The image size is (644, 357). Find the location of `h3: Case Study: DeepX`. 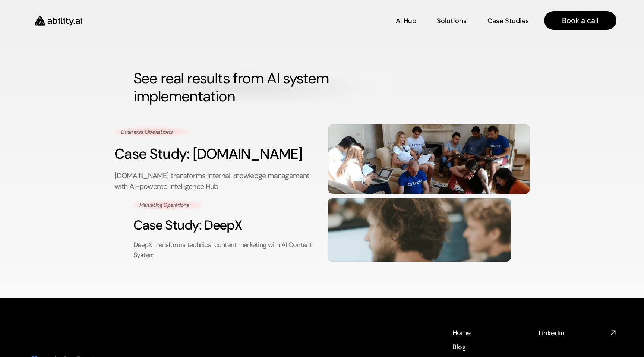

h3: Case Study: DeepX is located at coordinates (225, 225).